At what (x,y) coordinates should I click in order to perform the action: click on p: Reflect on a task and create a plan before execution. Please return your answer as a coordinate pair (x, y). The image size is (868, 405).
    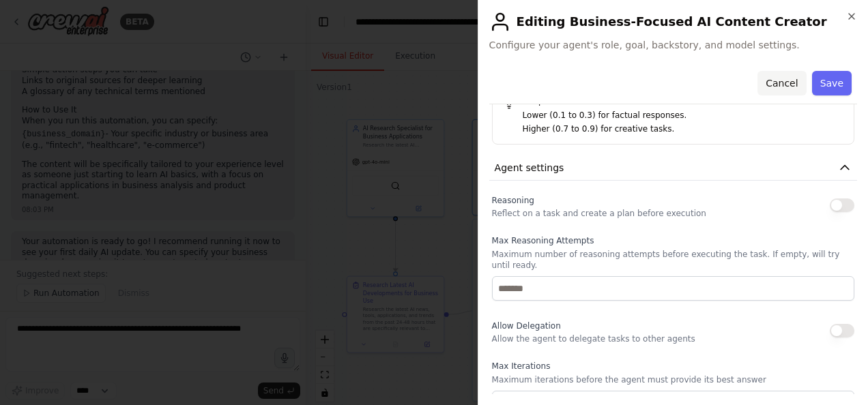
    Looking at the image, I should click on (599, 213).